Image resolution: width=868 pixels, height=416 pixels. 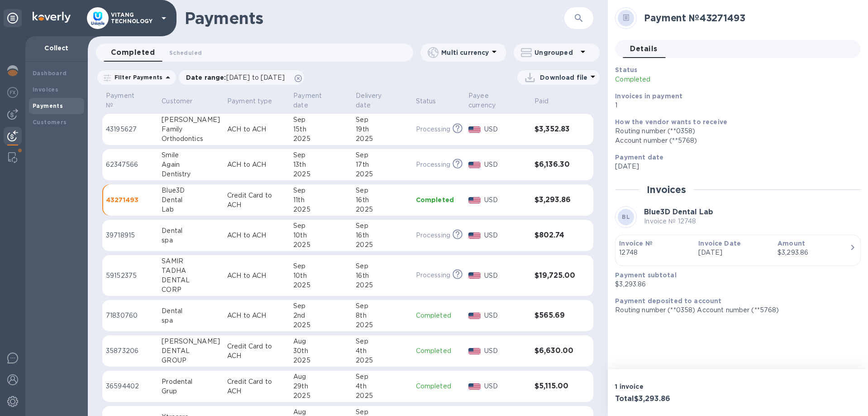 I want to click on p: 62347566, so click(x=130, y=165).